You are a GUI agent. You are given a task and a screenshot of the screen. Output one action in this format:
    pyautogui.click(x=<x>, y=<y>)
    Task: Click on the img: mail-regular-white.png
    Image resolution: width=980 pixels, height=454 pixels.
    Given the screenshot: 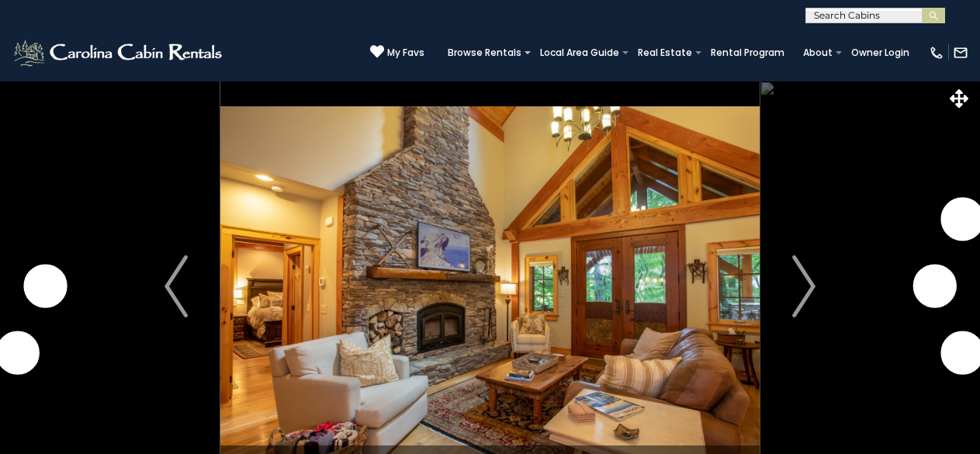 What is the action you would take?
    pyautogui.click(x=961, y=53)
    